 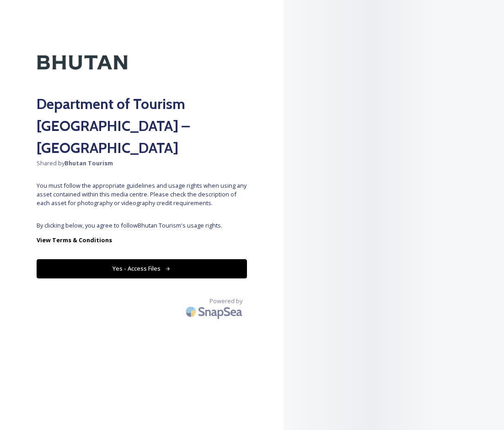 I want to click on strong: Bhutan Tourism, so click(x=89, y=163).